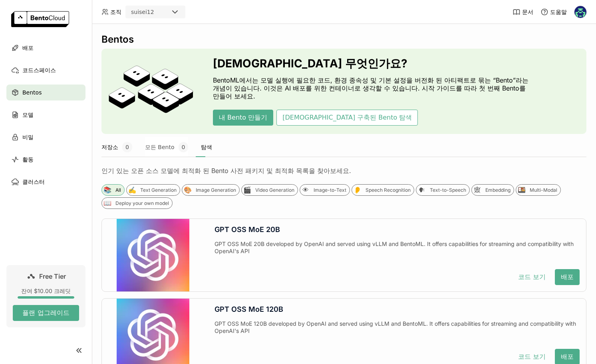 Image resolution: width=596 pixels, height=364 pixels. Describe the element at coordinates (28, 115) in the screenshot. I see `span: 모델` at that location.